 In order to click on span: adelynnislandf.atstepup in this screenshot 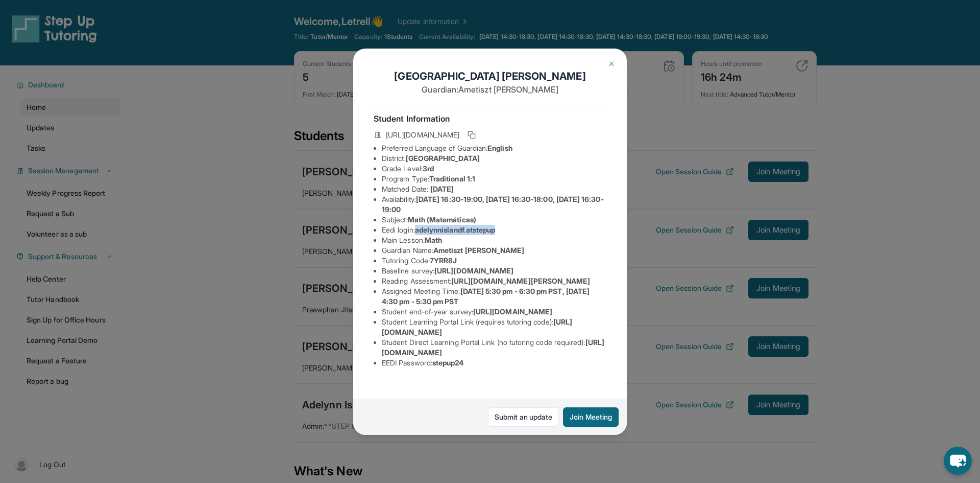, I will do `click(455, 230)`.